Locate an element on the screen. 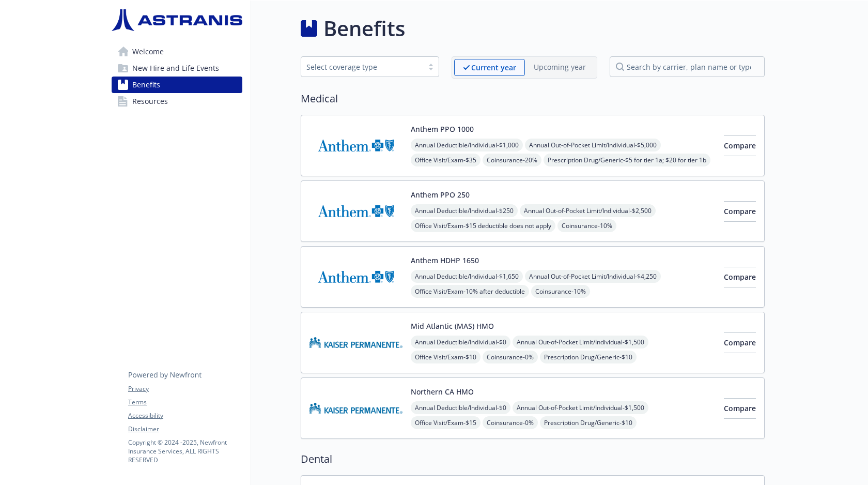 The height and width of the screenshot is (485, 868). span: New Hire and Life Events is located at coordinates (176, 68).